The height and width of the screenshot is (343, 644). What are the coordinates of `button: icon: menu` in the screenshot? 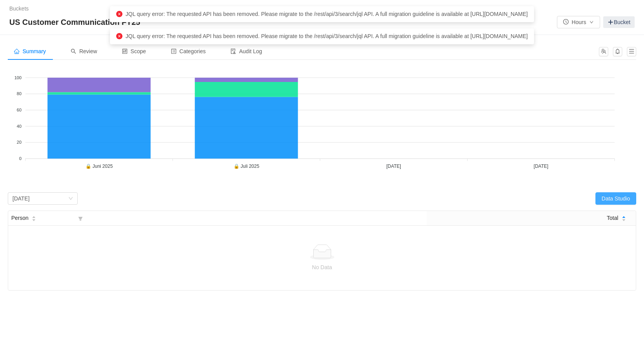 It's located at (631, 52).